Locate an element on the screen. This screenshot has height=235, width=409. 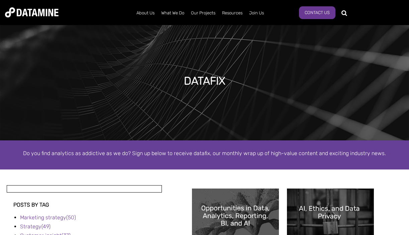
a: Strategy(49) is located at coordinates (35, 226).